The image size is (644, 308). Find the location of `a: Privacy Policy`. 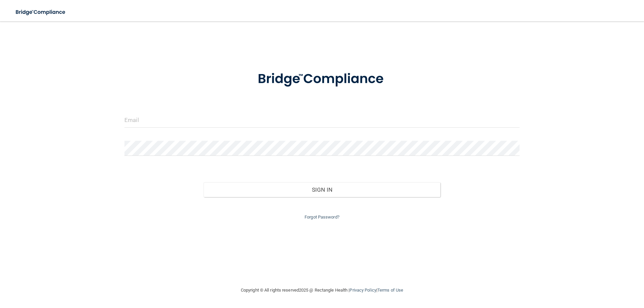

a: Privacy Policy is located at coordinates (363, 290).